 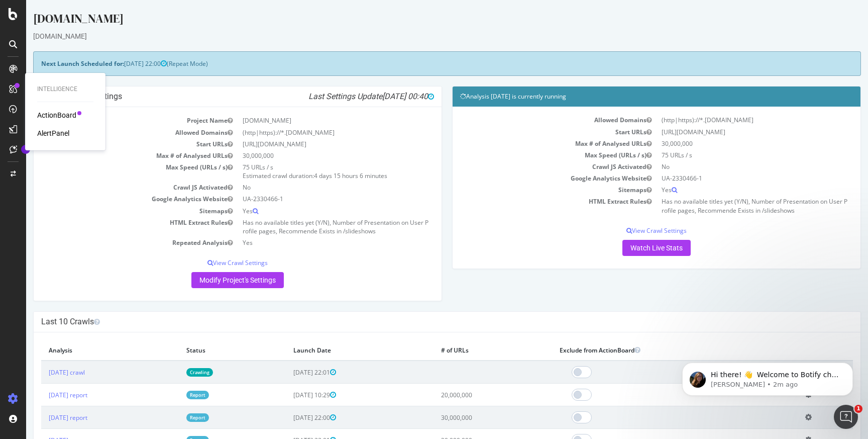 What do you see at coordinates (325, 175) in the screenshot?
I see `span: 4 days 15 hours 6 minutes` at bounding box center [325, 175].